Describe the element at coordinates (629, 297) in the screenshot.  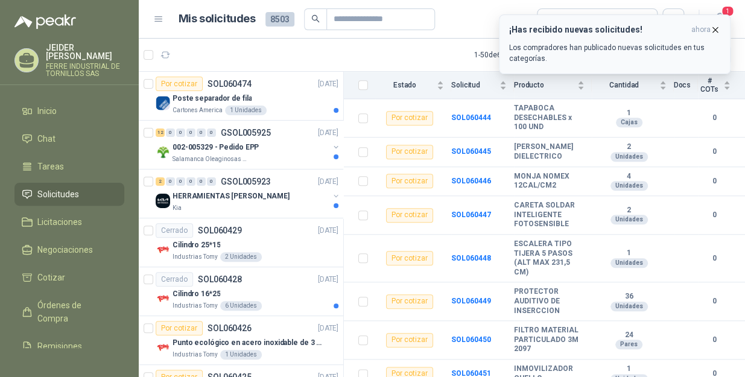
I see `b: 36` at that location.